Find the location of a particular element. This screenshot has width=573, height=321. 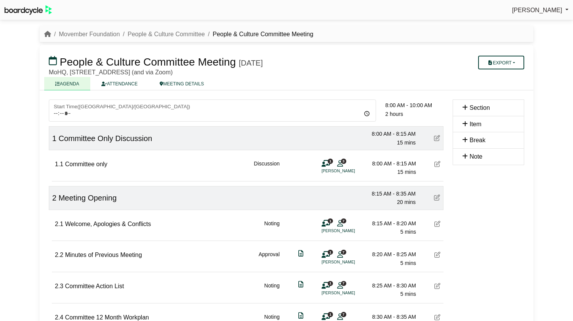

span: Break is located at coordinates (477, 140).